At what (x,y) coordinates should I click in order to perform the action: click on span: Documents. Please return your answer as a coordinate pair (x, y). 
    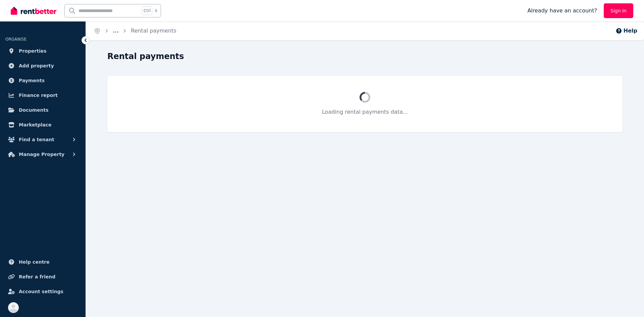
    Looking at the image, I should click on (34, 110).